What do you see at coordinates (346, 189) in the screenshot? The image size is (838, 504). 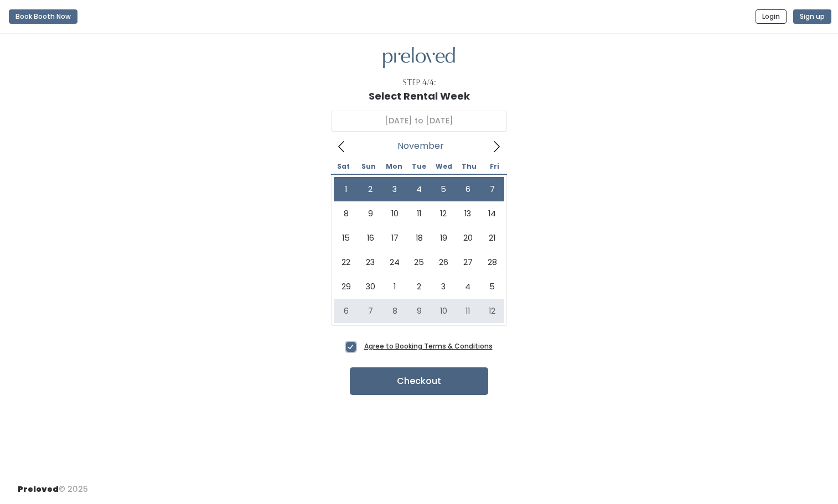 I see `span: November 1, 2025` at bounding box center [346, 189].